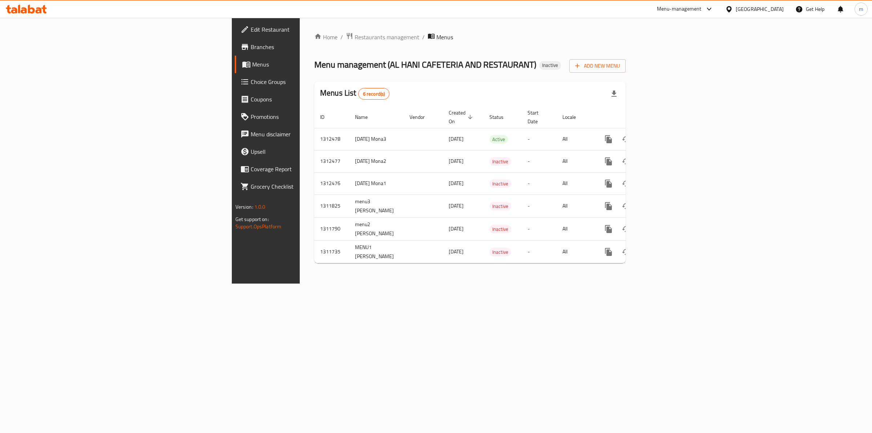 The height and width of the screenshot is (433, 872). I want to click on table: enhanced table, so click(495, 185).